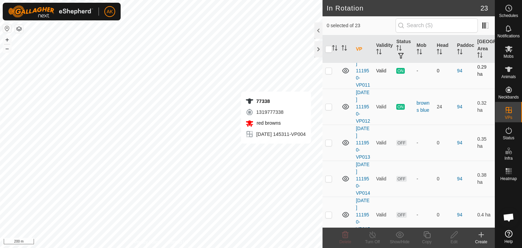 The image size is (522, 248). Describe the element at coordinates (361, 25) in the screenshot. I see `span: 0 selected of 23` at that location.